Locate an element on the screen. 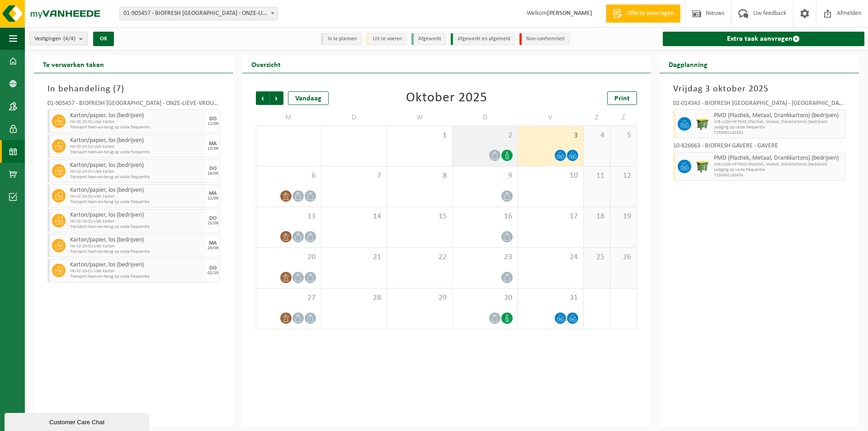 Image resolution: width=868 pixels, height=431 pixels. div: 29/09 is located at coordinates (213, 248).